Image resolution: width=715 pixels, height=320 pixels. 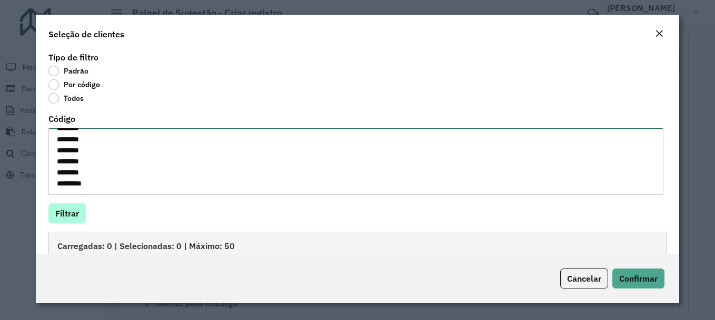 I want to click on label: Tipo de filtro, so click(x=73, y=57).